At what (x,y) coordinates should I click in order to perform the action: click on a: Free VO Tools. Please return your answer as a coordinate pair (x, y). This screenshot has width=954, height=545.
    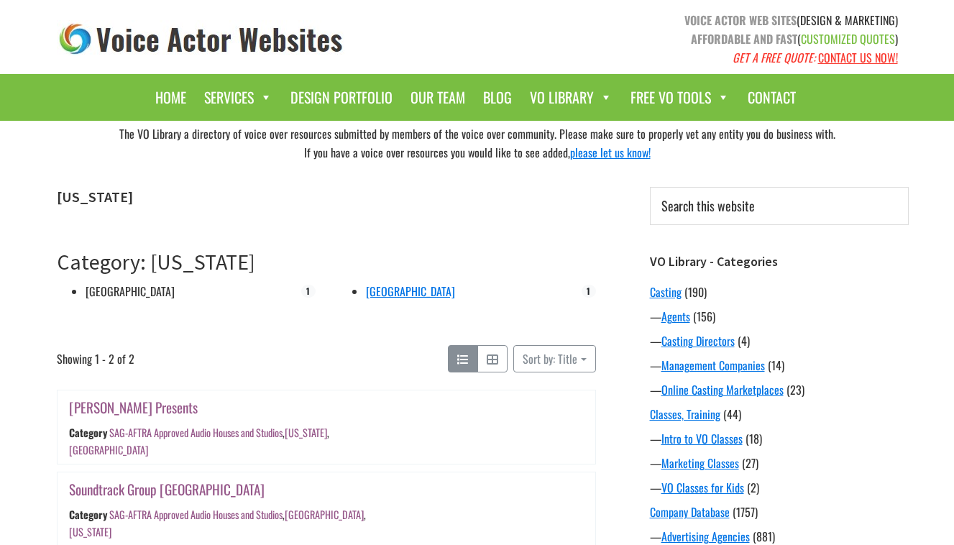
    Looking at the image, I should click on (680, 97).